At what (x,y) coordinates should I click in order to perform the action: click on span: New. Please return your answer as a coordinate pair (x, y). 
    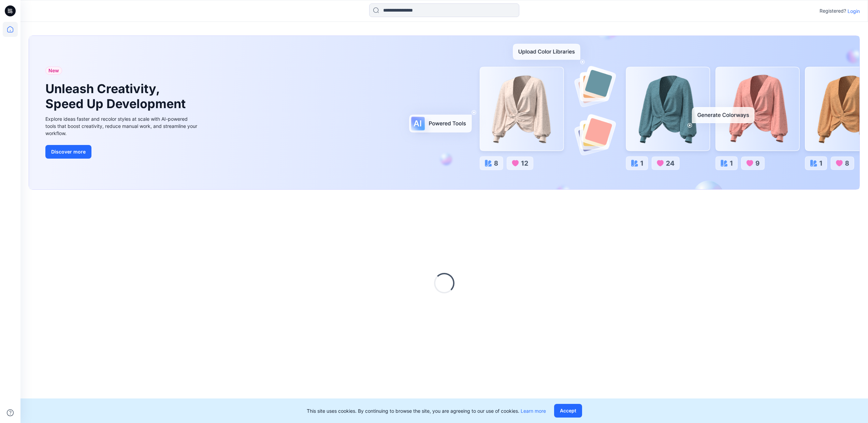
    Looking at the image, I should click on (54, 70).